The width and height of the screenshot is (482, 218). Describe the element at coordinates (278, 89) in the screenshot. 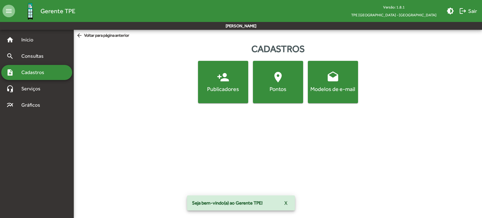

I see `div: Pontos` at that location.